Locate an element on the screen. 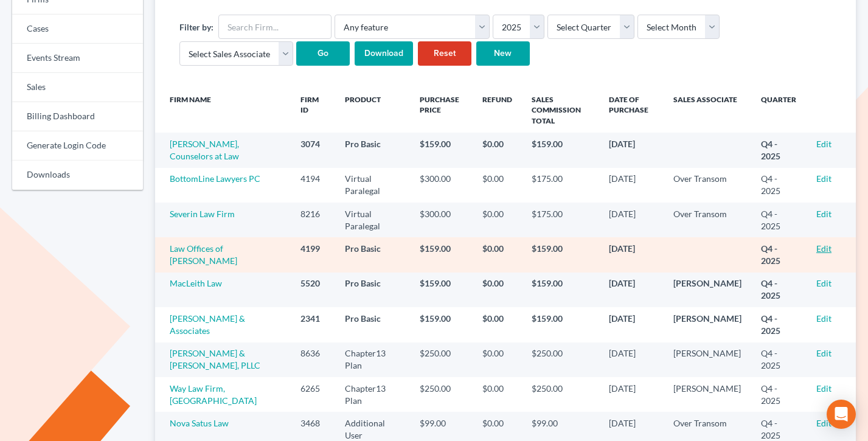 Image resolution: width=868 pixels, height=441 pixels. td: 4194 is located at coordinates (312, 185).